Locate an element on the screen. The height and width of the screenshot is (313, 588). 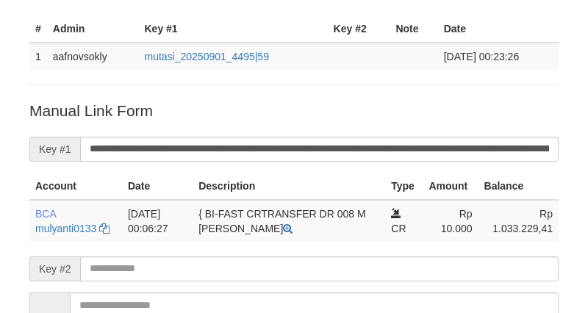
span: Key #2 is located at coordinates (54, 269).